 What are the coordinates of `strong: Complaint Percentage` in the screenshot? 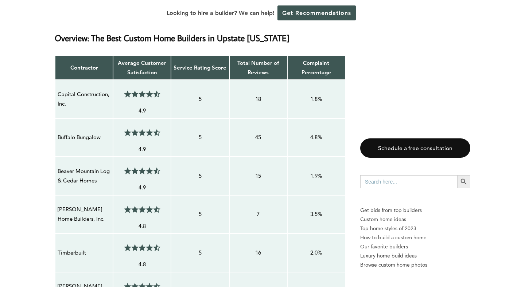 It's located at (316, 67).